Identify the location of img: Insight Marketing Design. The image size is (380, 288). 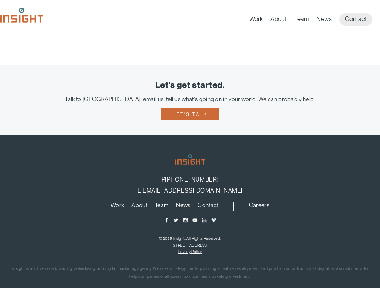
(190, 160).